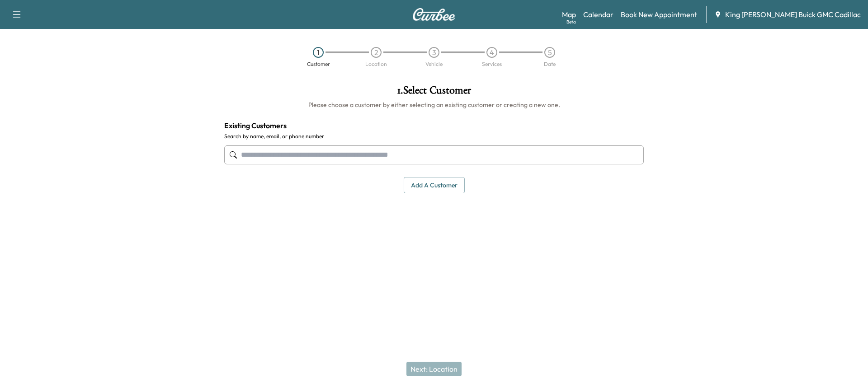 The image size is (868, 387). What do you see at coordinates (598, 14) in the screenshot?
I see `a: Calendar` at bounding box center [598, 14].